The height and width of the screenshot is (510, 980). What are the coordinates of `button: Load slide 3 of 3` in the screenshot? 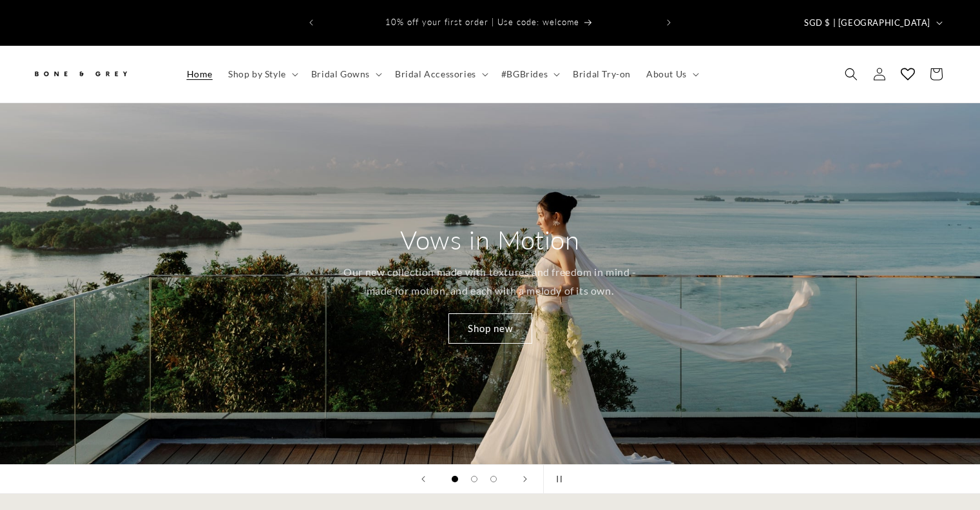 It's located at (494, 479).